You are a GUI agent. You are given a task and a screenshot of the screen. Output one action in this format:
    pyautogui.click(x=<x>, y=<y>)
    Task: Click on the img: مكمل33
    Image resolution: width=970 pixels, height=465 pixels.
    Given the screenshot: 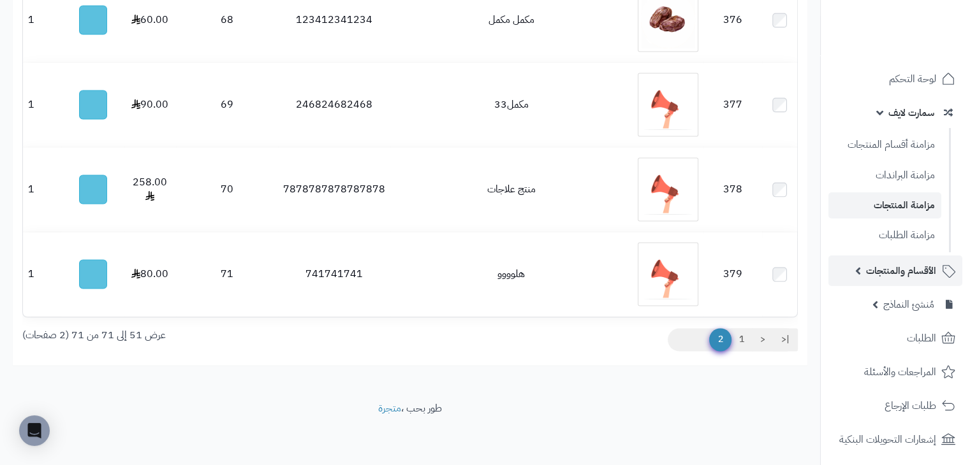 What is the action you would take?
    pyautogui.click(x=668, y=105)
    